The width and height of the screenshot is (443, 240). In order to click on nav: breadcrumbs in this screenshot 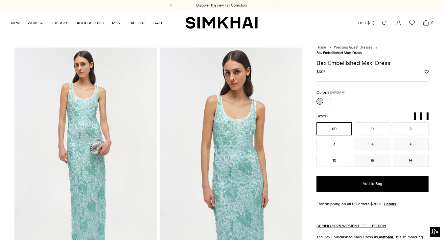, I will do `click(372, 50)`.